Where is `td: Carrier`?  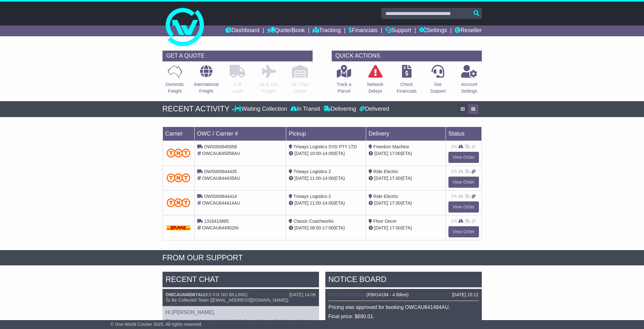
td: Carrier is located at coordinates (178, 134).